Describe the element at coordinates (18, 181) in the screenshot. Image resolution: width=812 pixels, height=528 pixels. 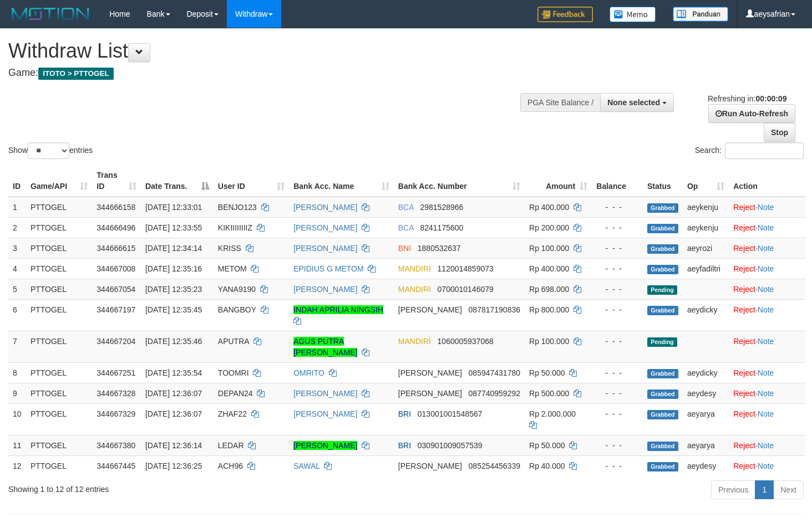
I see `th: ID` at that location.